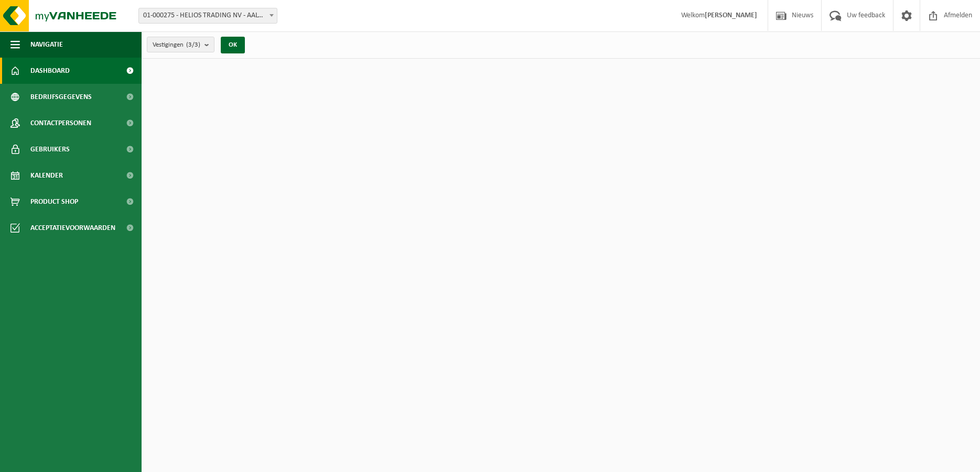  I want to click on span: Gebruikers, so click(49, 149).